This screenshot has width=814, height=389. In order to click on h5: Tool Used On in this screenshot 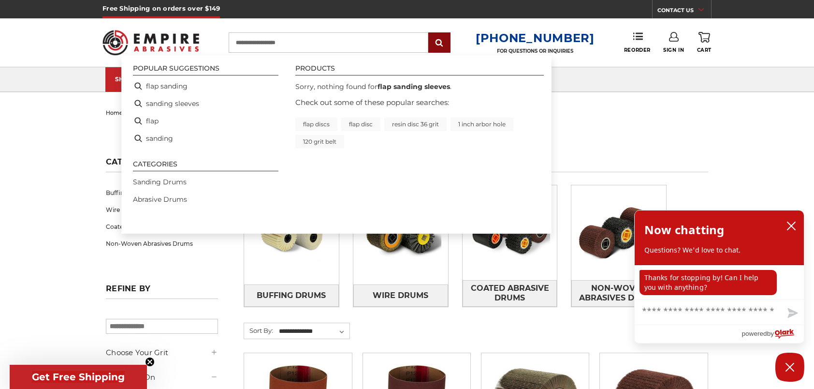, I will do `click(162, 377)`.